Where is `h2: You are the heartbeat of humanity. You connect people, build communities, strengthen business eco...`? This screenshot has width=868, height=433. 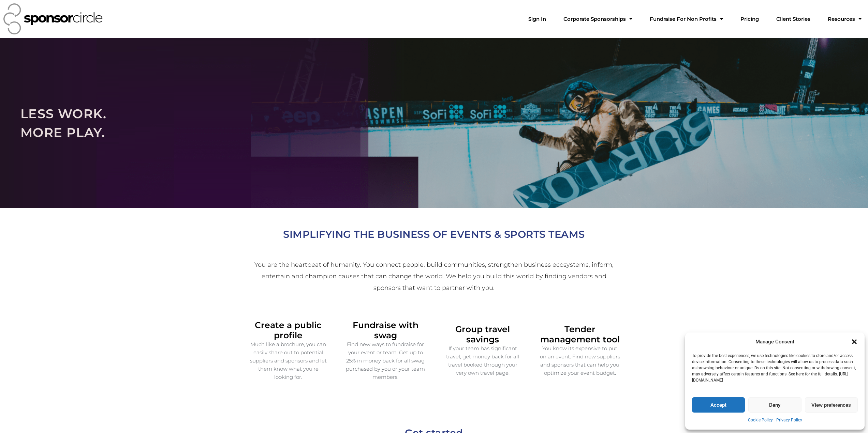 h2: You are the heartbeat of humanity. You connect people, build communities, strengthen business eco... is located at coordinates (434, 276).